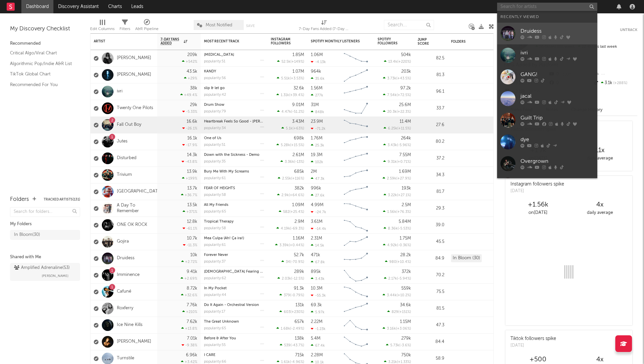 The height and width of the screenshot is (364, 644). Describe the element at coordinates (215, 128) in the screenshot. I see `div: popularity: 34` at that location.